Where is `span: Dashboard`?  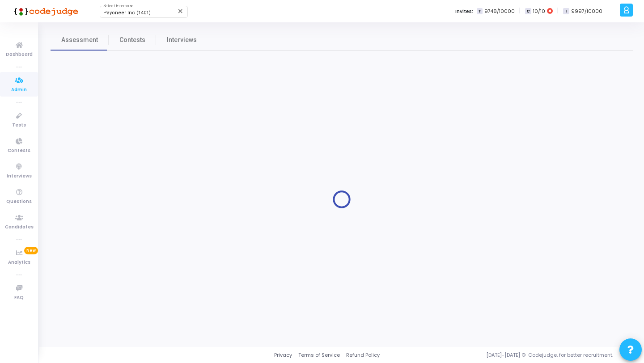 span: Dashboard is located at coordinates (19, 54).